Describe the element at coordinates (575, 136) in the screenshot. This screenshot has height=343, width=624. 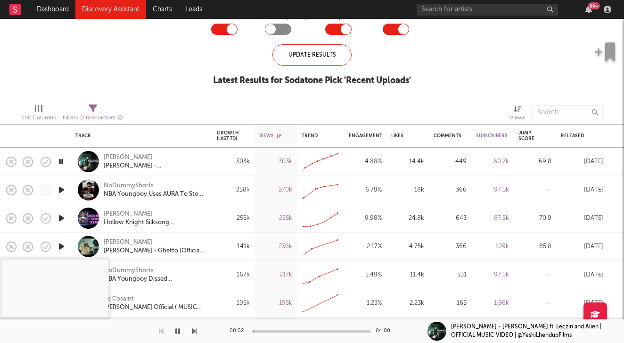
I see `div: Released` at that location.